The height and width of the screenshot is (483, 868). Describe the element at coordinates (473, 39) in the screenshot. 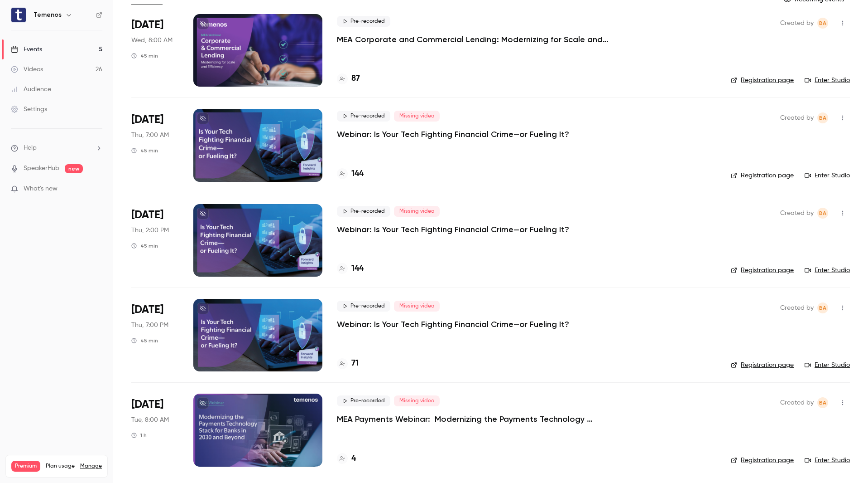

I see `p: MEA Corporate and Commercial Lending: Modernizing for Scale and Efficiency` at that location.